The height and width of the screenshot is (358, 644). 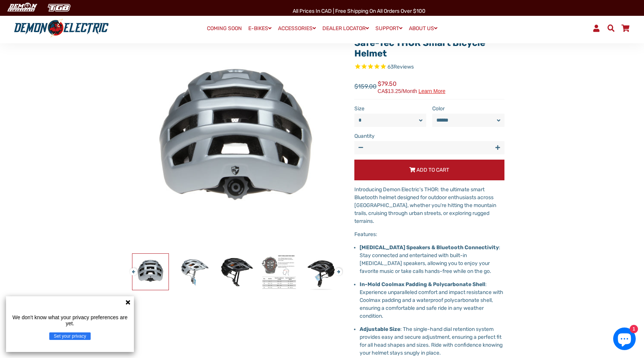 I want to click on p: : The single-hand dial retention system provides easy and secure adjustment, ensuring a perfect f..., so click(x=432, y=341).